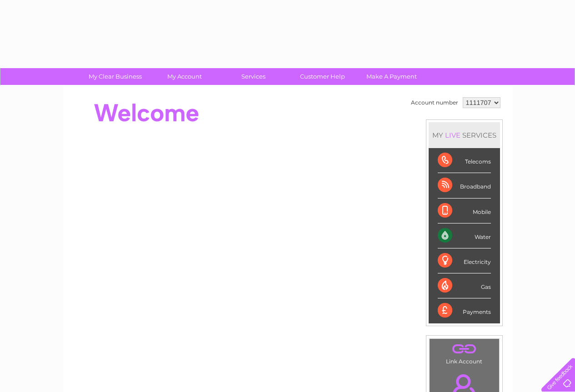 This screenshot has width=575, height=392. I want to click on div: Gas, so click(464, 285).